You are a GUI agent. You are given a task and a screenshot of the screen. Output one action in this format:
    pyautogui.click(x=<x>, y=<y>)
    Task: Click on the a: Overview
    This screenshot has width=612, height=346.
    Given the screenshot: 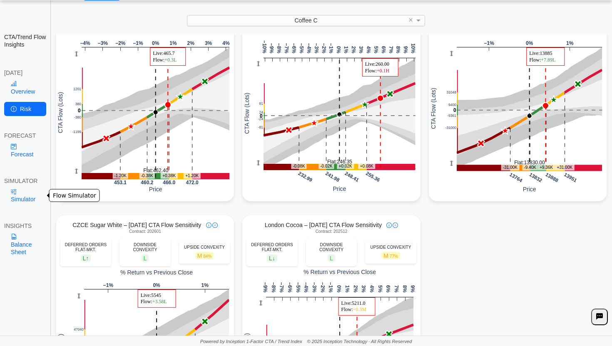 What is the action you would take?
    pyautogui.click(x=25, y=88)
    